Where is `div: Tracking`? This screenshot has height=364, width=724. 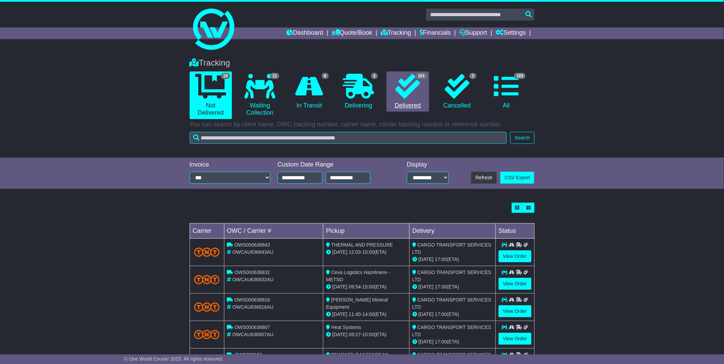
div: Tracking is located at coordinates (362, 63).